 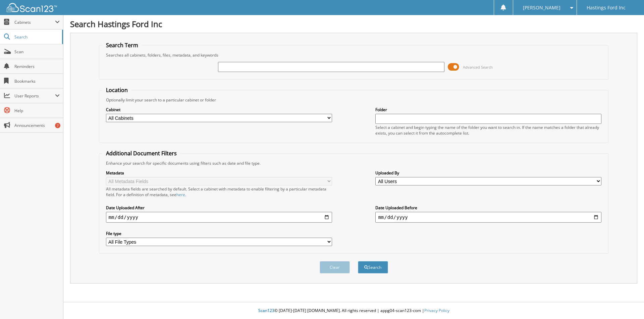 I want to click on label: Folder, so click(x=488, y=109).